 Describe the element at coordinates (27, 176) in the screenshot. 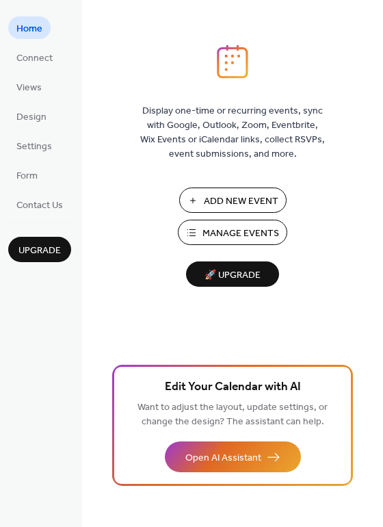

I see `span: Form` at that location.